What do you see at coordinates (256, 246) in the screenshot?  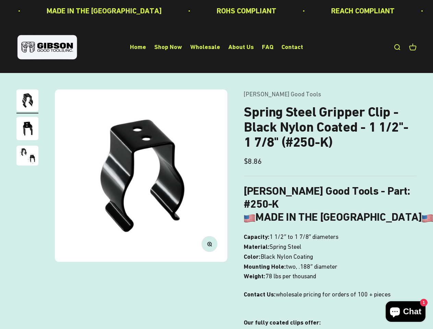 I see `b: Material:` at bounding box center [256, 246].